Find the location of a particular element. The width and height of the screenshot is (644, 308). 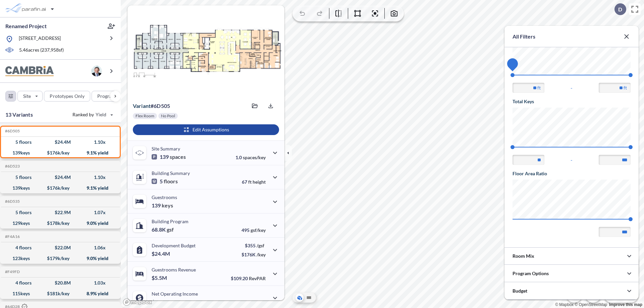

p: Edit Assumptions is located at coordinates (211, 129).